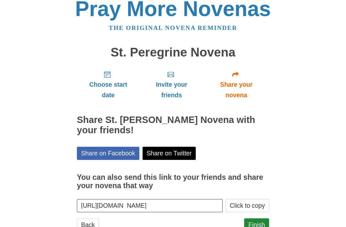  What do you see at coordinates (247, 205) in the screenshot?
I see `button: Click to copy` at bounding box center [247, 205].